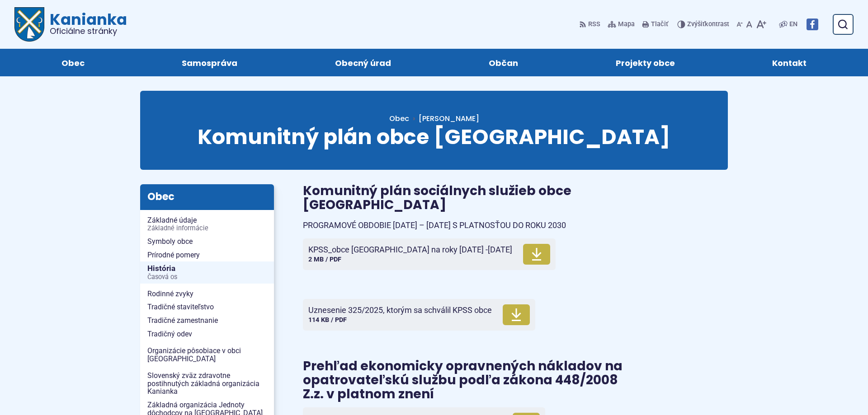  I want to click on a: Slovenský zväz zdravotne postihnutých základná organizácia Kanianka, so click(207, 383).